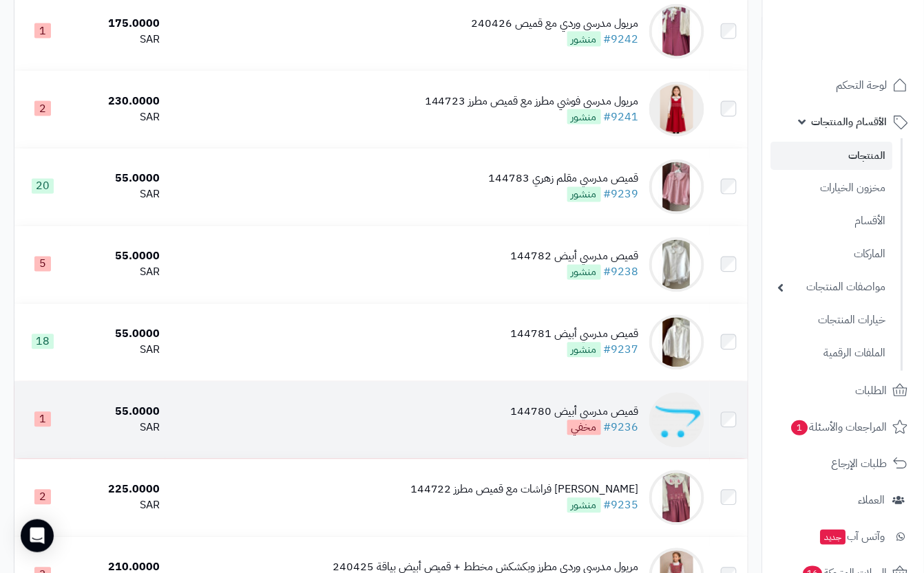  What do you see at coordinates (117, 101) in the screenshot?
I see `div: 230.0000` at bounding box center [117, 101].